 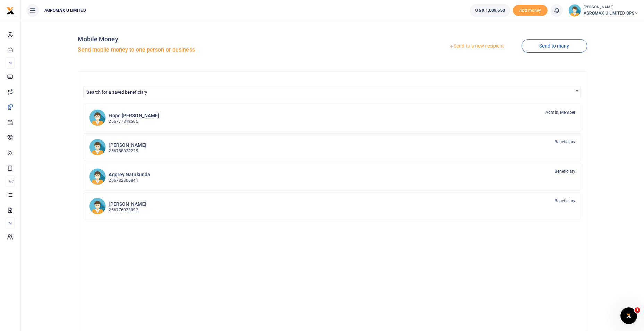 What do you see at coordinates (574, 10) in the screenshot?
I see `img: profile-user` at bounding box center [574, 10].